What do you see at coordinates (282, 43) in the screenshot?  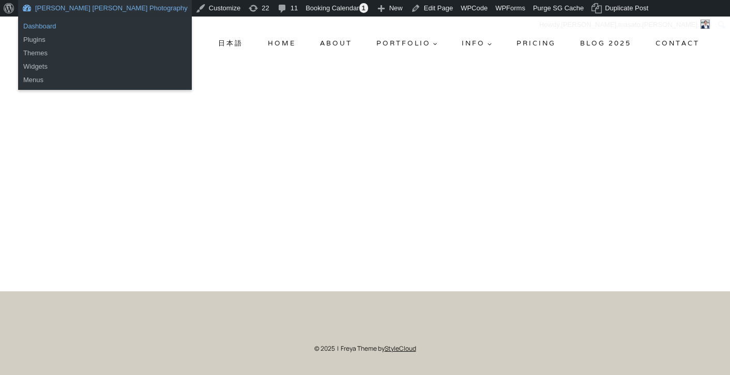 I see `a: Home` at bounding box center [282, 43].